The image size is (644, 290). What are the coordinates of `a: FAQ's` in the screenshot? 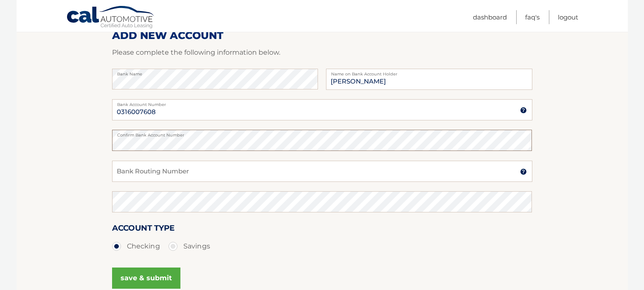 It's located at (533, 17).